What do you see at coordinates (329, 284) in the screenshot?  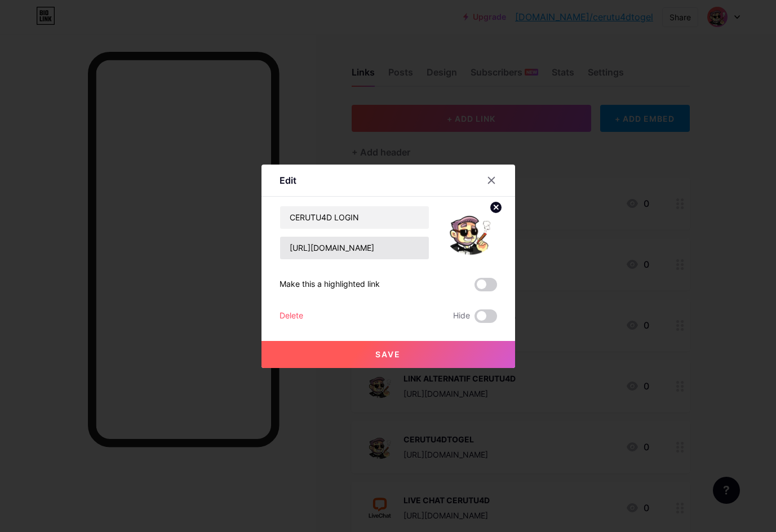 I see `div: Make this a highlighted link` at bounding box center [329, 284].